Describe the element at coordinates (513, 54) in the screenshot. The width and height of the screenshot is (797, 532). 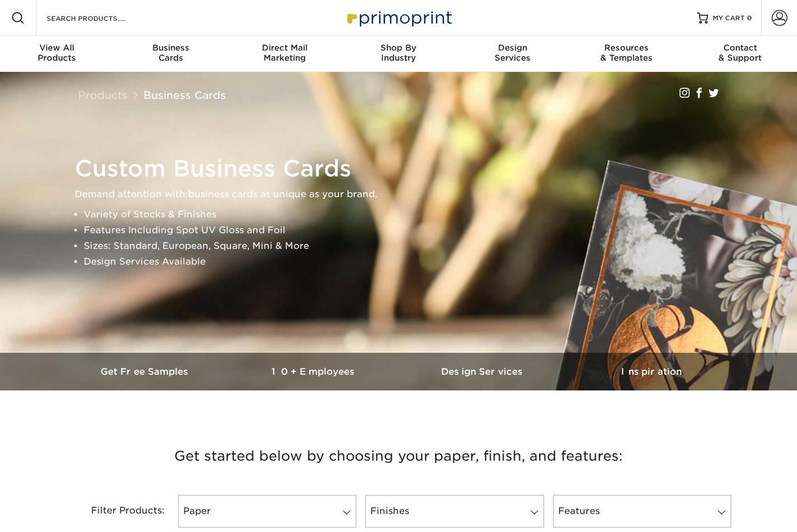
I see `a: DesignServices` at that location.